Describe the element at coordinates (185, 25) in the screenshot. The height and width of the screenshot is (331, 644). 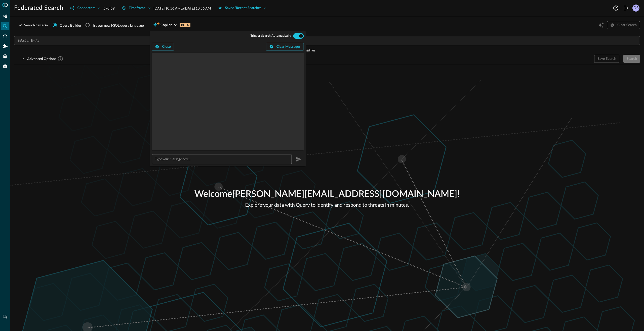
I see `p: BETA` at that location.